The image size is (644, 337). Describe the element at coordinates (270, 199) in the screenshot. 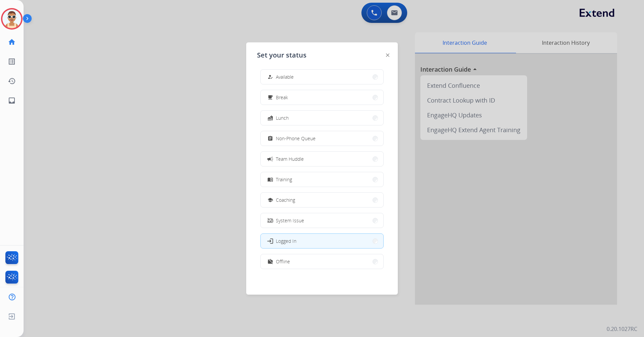

I see `mat-icon: school` at that location.